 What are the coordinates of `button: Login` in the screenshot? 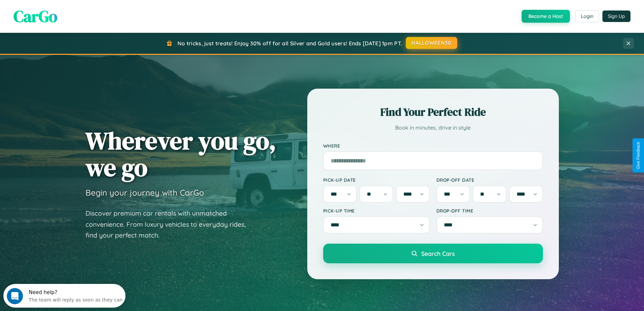 It's located at (587, 16).